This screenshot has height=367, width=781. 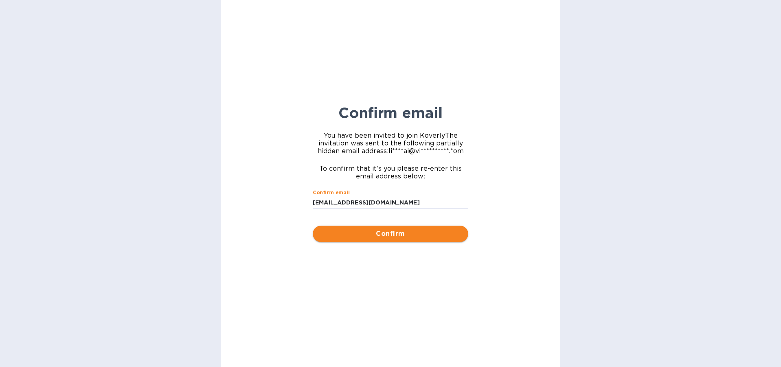 What do you see at coordinates (391, 234) in the screenshot?
I see `button: Confirm` at bounding box center [391, 234].